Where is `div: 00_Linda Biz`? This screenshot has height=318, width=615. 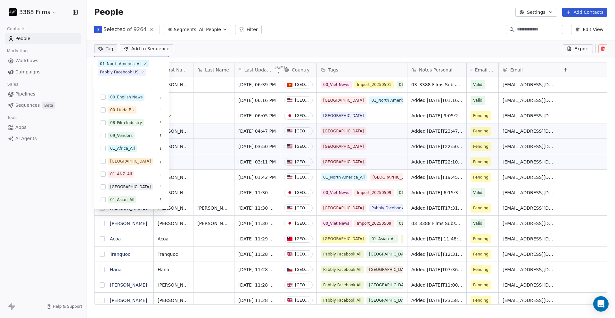
div: 00_Linda Biz is located at coordinates (122, 110).